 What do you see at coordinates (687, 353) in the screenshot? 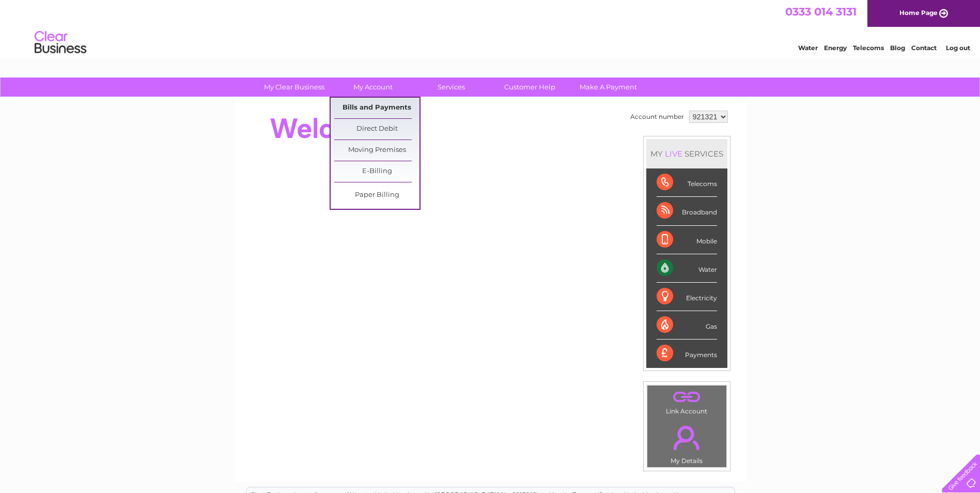
I see `div: Payments` at bounding box center [687, 353].